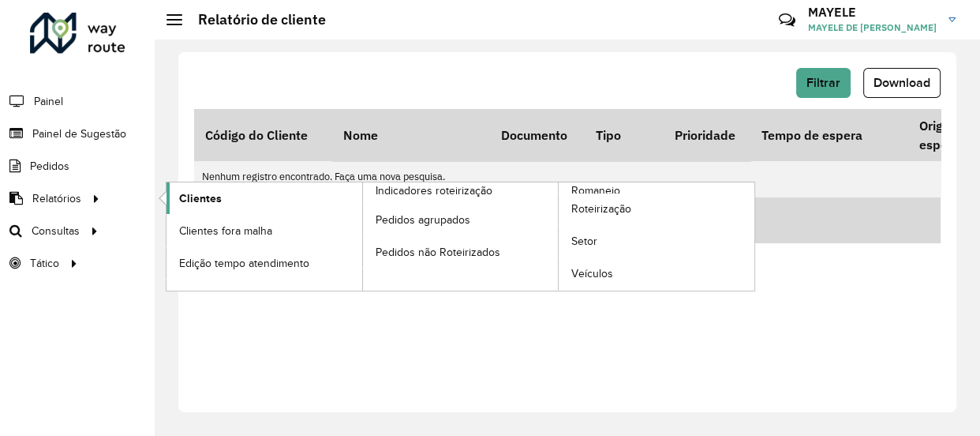 The width and height of the screenshot is (980, 436). What do you see at coordinates (226, 231) in the screenshot?
I see `span: Clientes fora malha` at bounding box center [226, 231].